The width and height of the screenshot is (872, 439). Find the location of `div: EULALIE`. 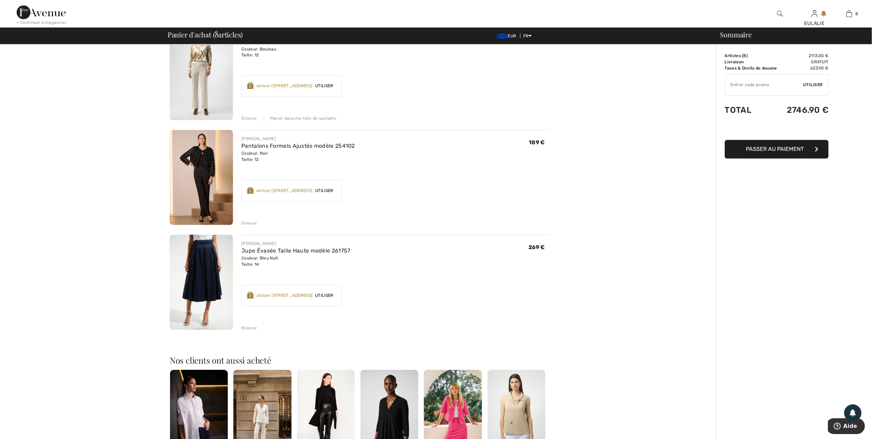

div: EULALIE is located at coordinates (814, 23).